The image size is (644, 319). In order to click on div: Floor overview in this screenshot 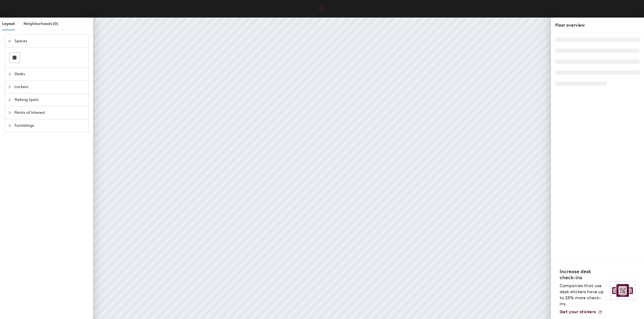, I will do `click(598, 25)`.